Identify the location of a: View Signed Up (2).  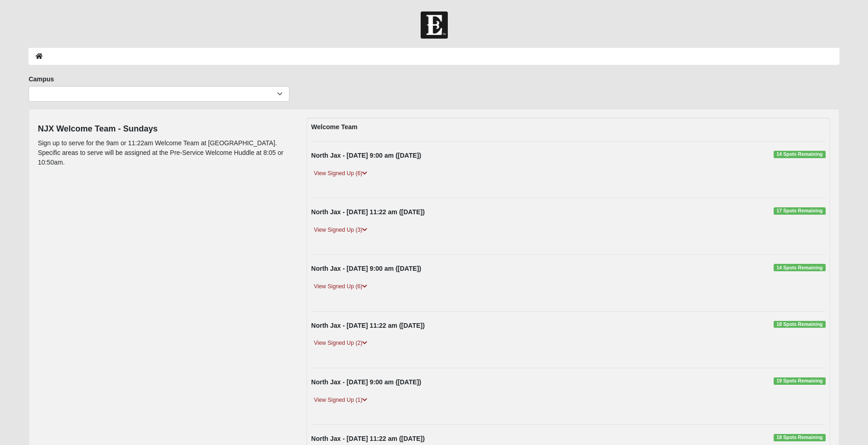
(340, 343).